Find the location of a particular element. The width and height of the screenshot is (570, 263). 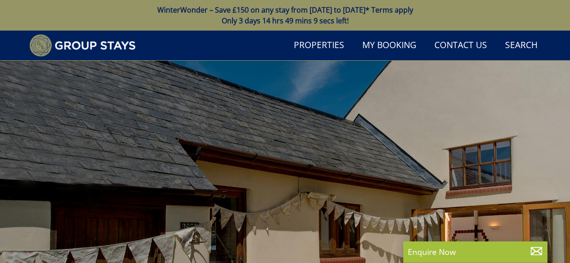

a: Properties is located at coordinates (319, 45).